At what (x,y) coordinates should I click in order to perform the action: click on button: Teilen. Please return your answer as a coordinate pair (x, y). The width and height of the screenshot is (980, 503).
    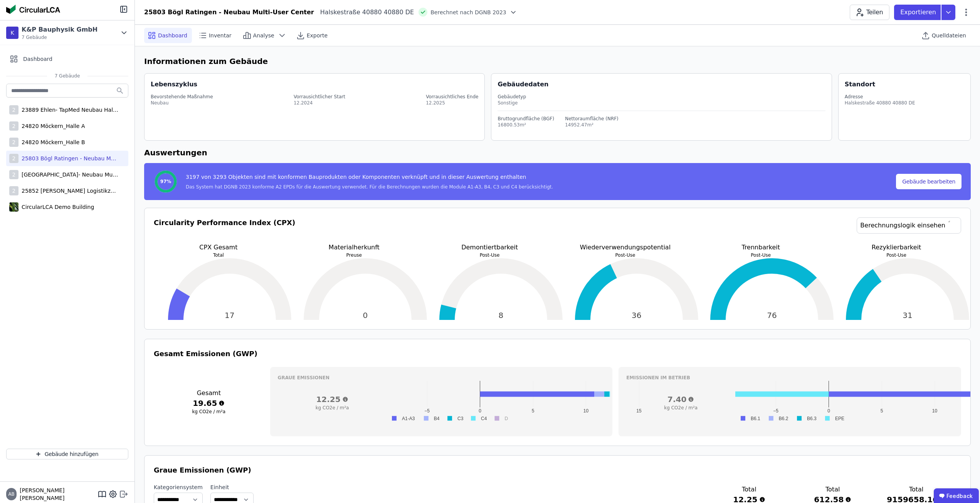
    Looking at the image, I should click on (869, 13).